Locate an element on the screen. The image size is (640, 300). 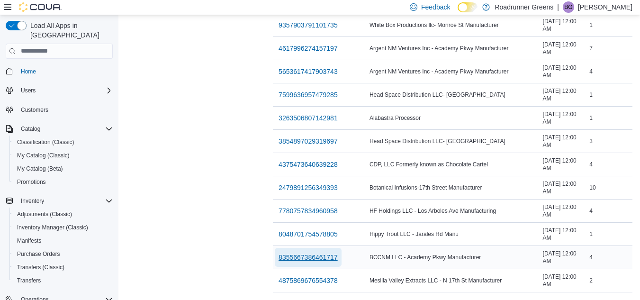
a: Adjustments (Classic) is located at coordinates (45, 214).